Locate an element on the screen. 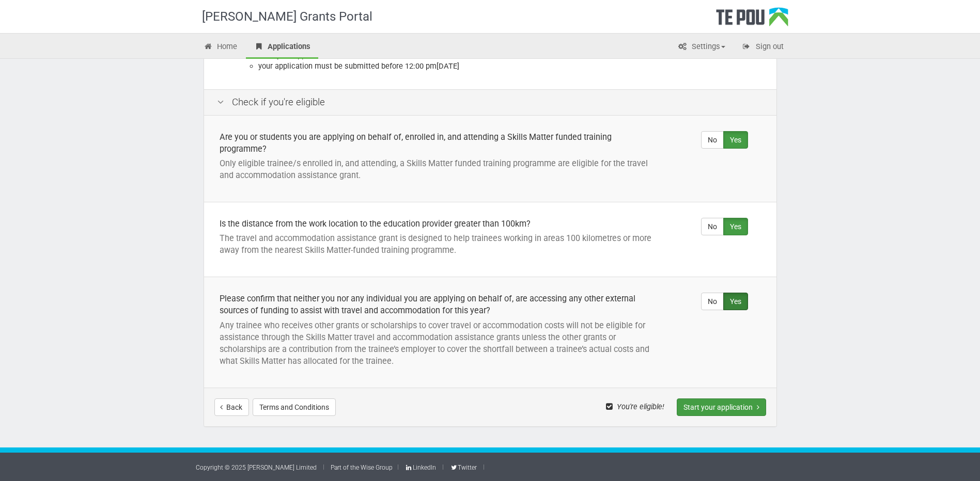 Image resolution: width=980 pixels, height=481 pixels. a: Home is located at coordinates (221, 48).